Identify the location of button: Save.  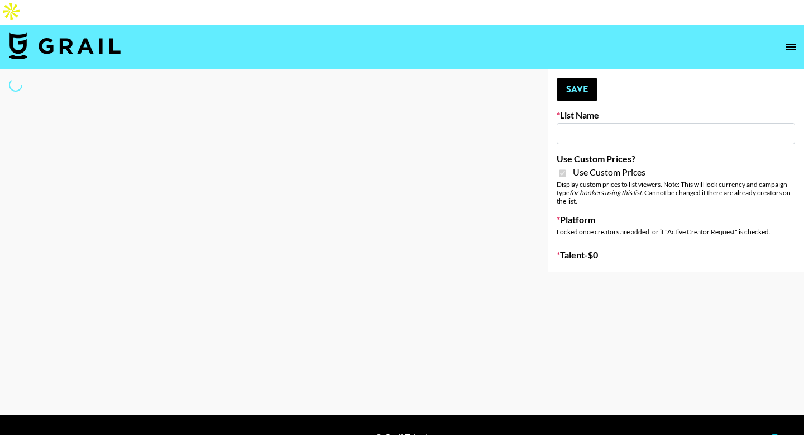
(577, 89).